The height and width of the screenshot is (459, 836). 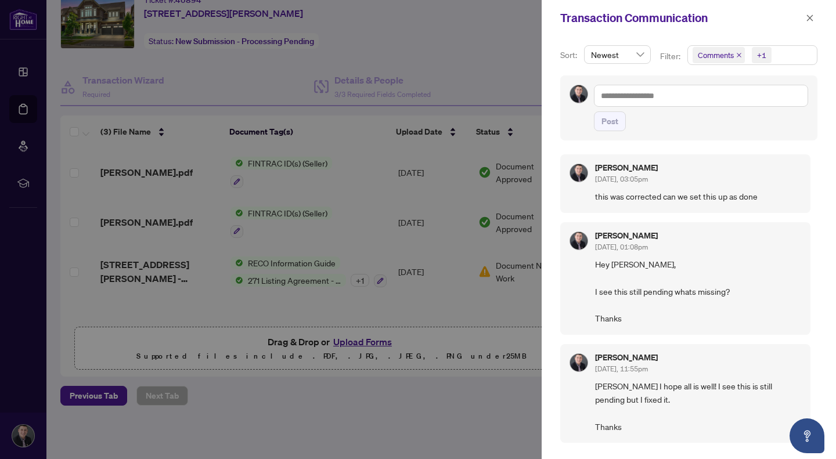 What do you see at coordinates (807, 436) in the screenshot?
I see `button: Open asap` at bounding box center [807, 436].